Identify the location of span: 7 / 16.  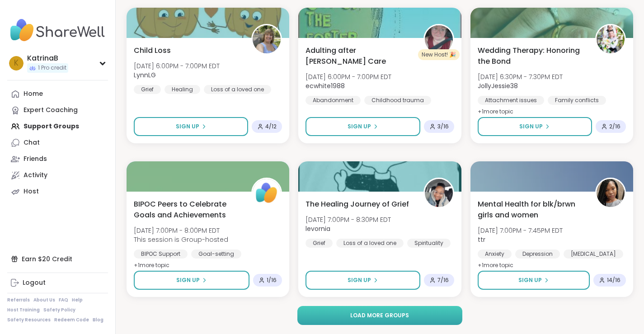
(443, 280).